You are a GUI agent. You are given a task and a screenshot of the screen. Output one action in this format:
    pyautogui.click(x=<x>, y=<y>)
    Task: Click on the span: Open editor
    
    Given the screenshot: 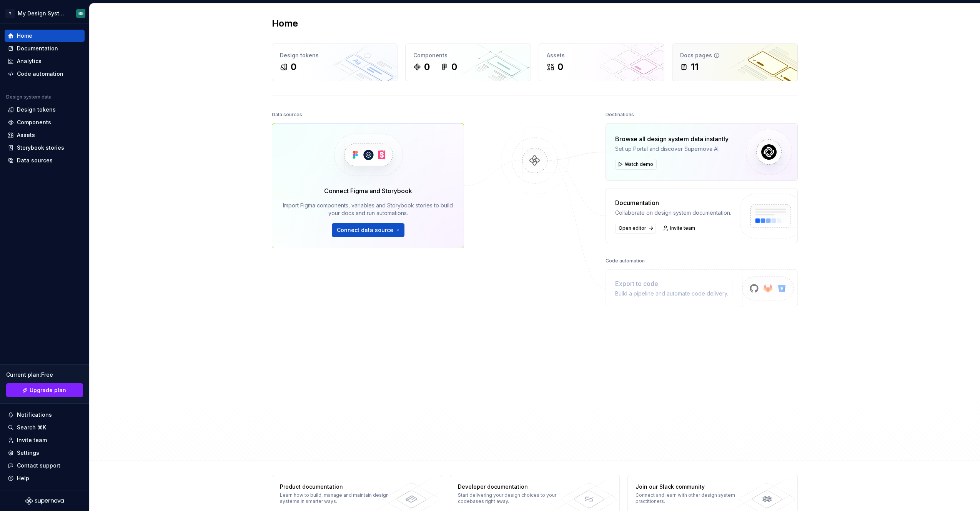 What is the action you would take?
    pyautogui.click(x=632, y=229)
    